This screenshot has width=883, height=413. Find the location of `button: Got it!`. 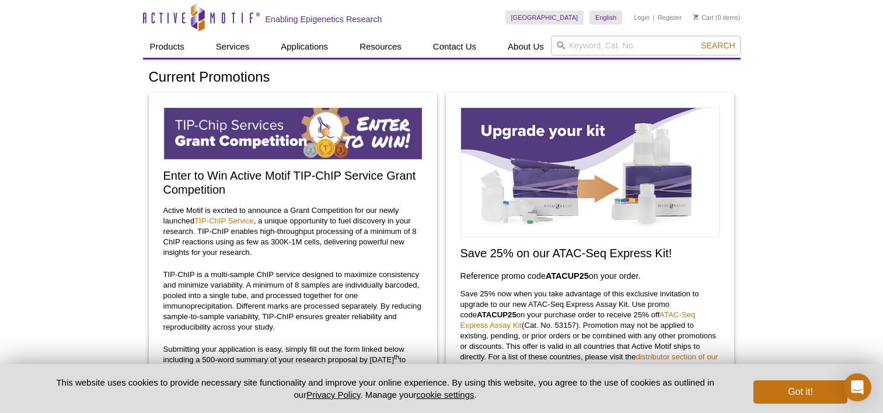

button: Got it! is located at coordinates (800, 392).